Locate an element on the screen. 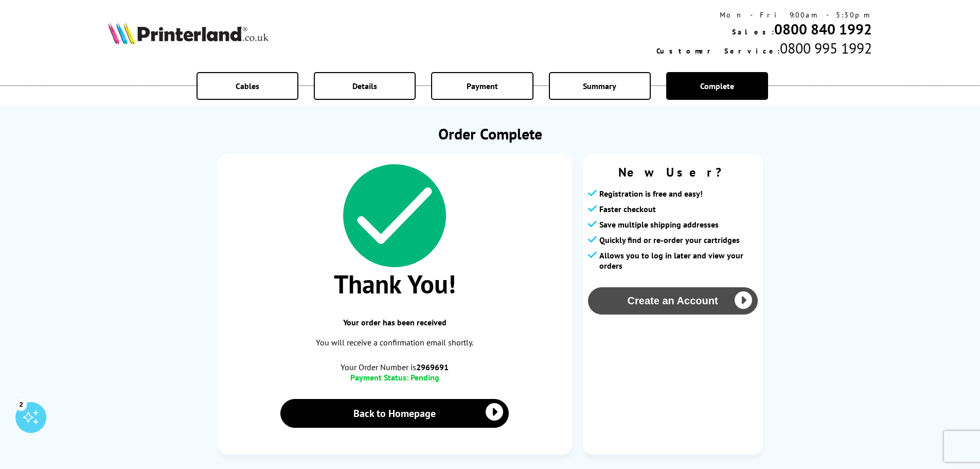 The image size is (980, 469). b: 2969691 is located at coordinates (433, 367).